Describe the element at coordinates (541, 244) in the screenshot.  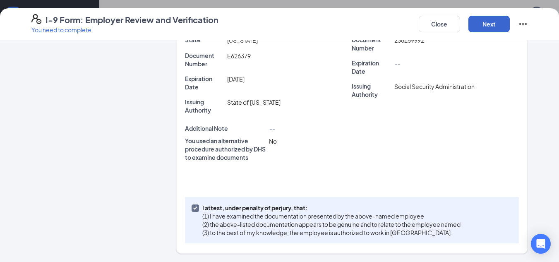
I see `div: Open Intercom Messenger` at that location.